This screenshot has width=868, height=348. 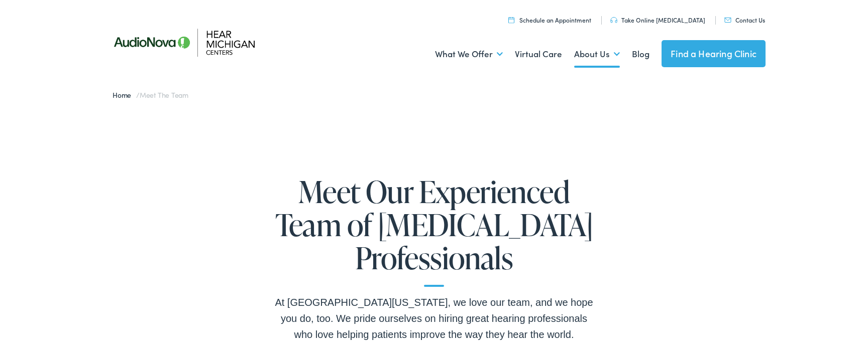 What do you see at coordinates (640, 54) in the screenshot?
I see `a: Blog` at bounding box center [640, 54].